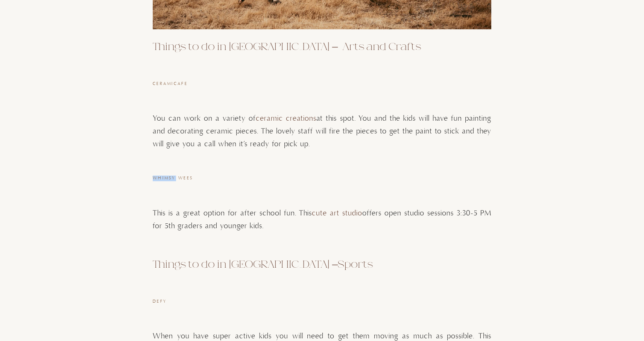 This screenshot has width=644, height=341. I want to click on span: This is a great option for after school fun. This offers open studio sessions 3:30-5 PM for 5th g..., so click(322, 219).